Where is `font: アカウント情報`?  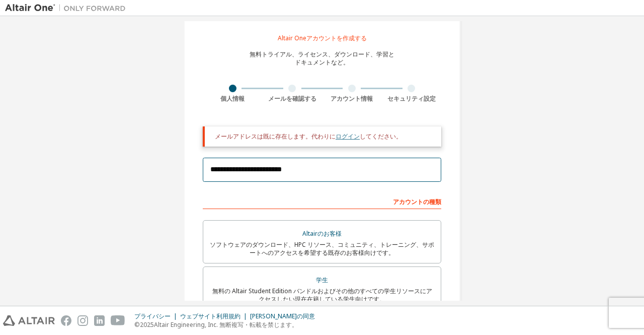
font: アカウント情報 is located at coordinates (352, 98).